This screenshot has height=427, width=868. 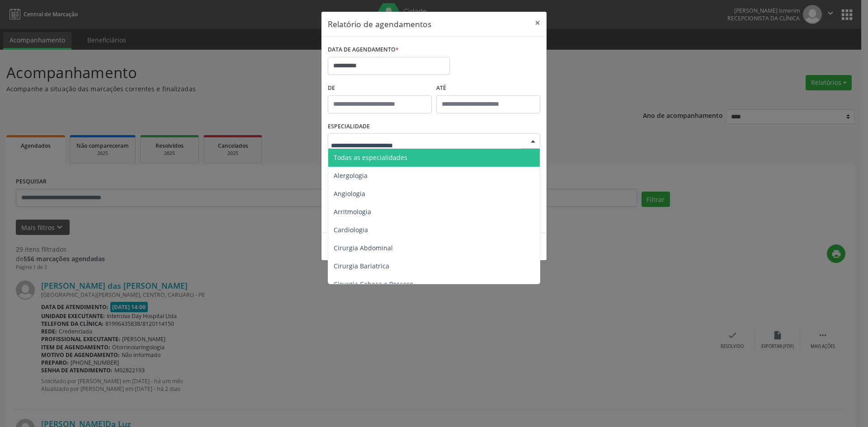 What do you see at coordinates (362, 266) in the screenshot?
I see `span: Cirurgia Bariatrica` at bounding box center [362, 266].